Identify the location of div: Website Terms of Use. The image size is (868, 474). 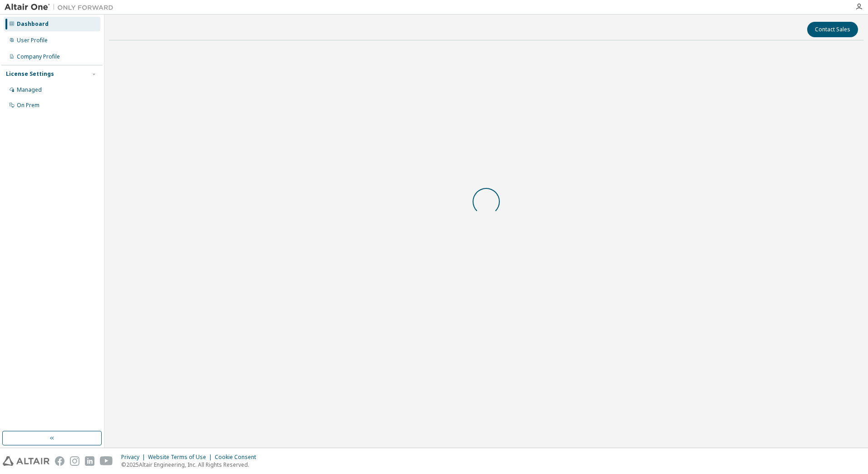
(181, 457).